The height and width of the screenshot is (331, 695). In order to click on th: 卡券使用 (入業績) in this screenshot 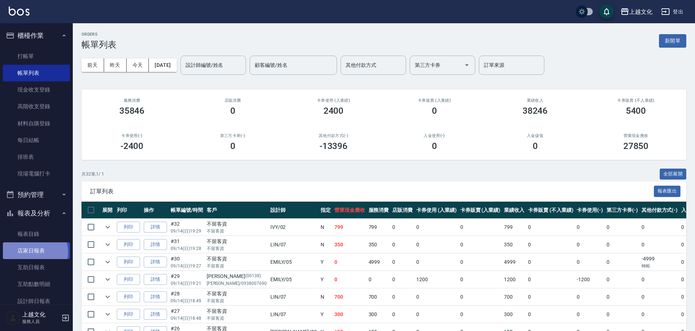, I will do `click(436, 210)`.